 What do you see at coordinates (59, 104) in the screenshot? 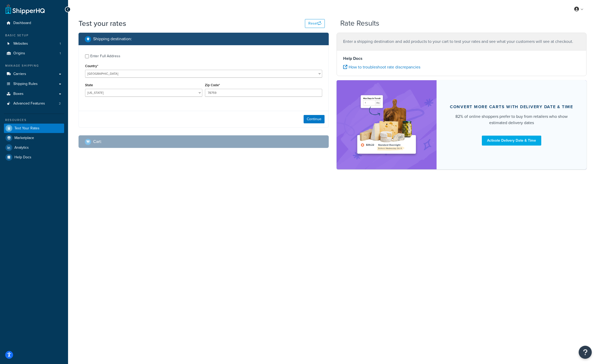
I see `span: 2` at bounding box center [59, 104].